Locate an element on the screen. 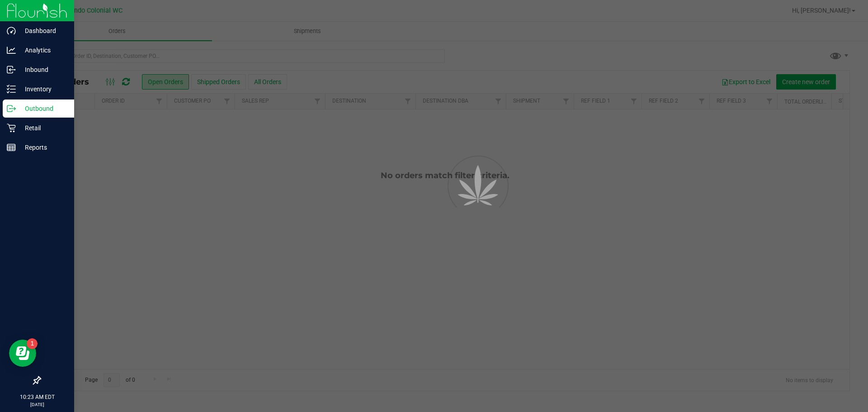  p: Dashboard is located at coordinates (43, 31).